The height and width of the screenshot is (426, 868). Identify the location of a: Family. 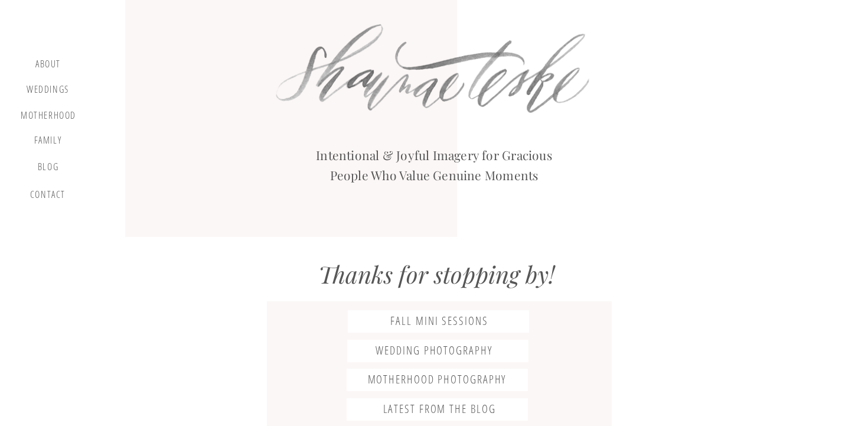
(48, 143).